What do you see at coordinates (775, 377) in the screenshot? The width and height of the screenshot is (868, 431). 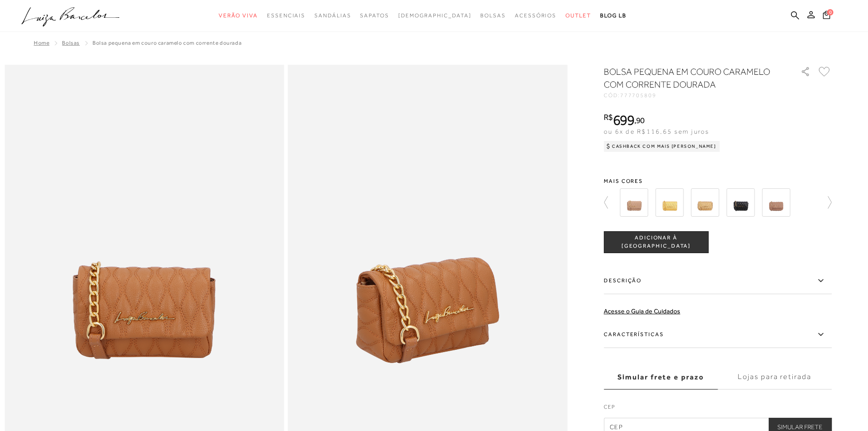 I see `label: Lojas para retirada` at bounding box center [775, 377].